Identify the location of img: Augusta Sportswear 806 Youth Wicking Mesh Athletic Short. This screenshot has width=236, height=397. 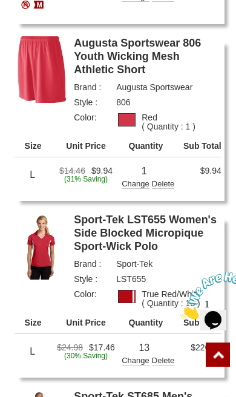
(41, 70).